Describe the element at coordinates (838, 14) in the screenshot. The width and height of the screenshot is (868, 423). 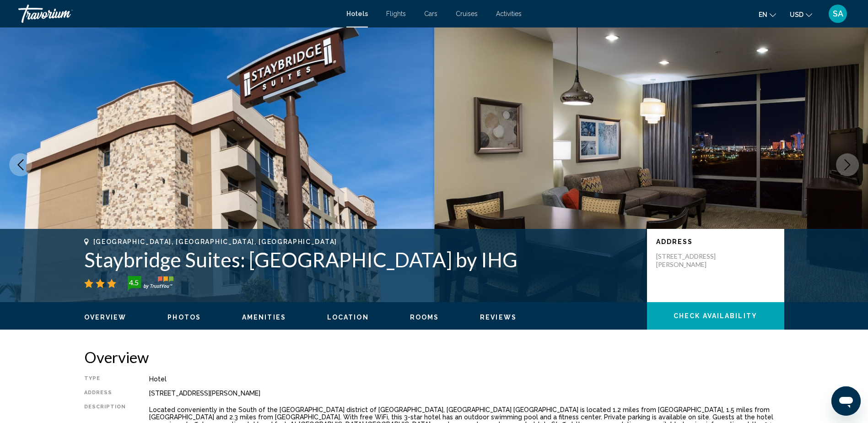
I see `button: User Menu` at that location.